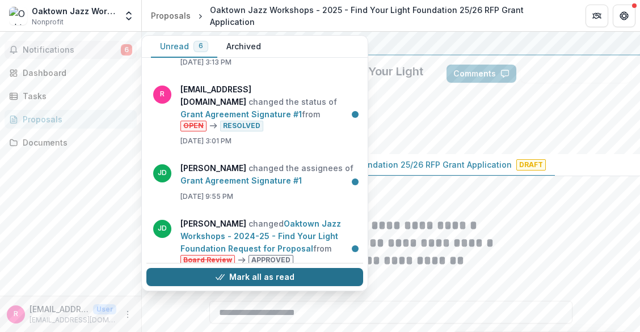  What do you see at coordinates (70, 73) in the screenshot?
I see `a: Dashboard` at bounding box center [70, 73].